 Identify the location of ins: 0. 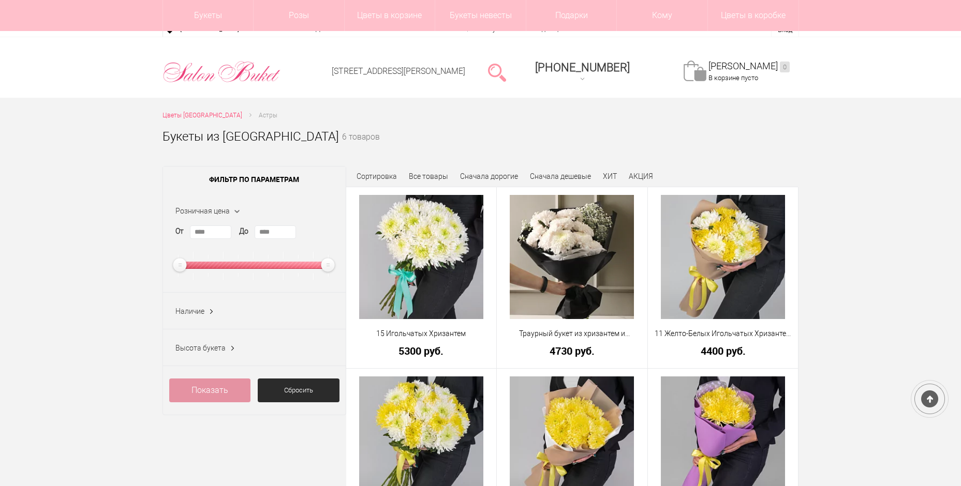
(784, 67).